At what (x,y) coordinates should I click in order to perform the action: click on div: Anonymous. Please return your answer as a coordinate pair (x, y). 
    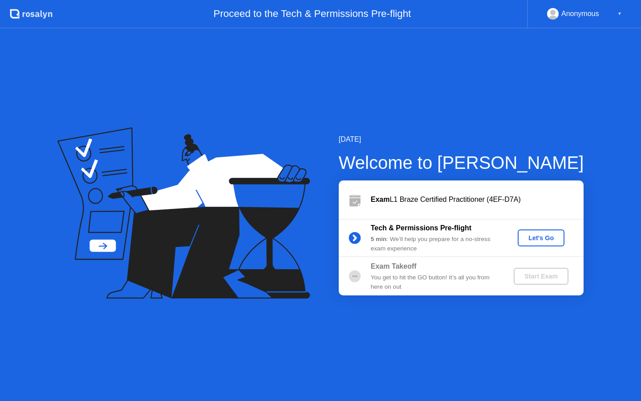
    Looking at the image, I should click on (580, 14).